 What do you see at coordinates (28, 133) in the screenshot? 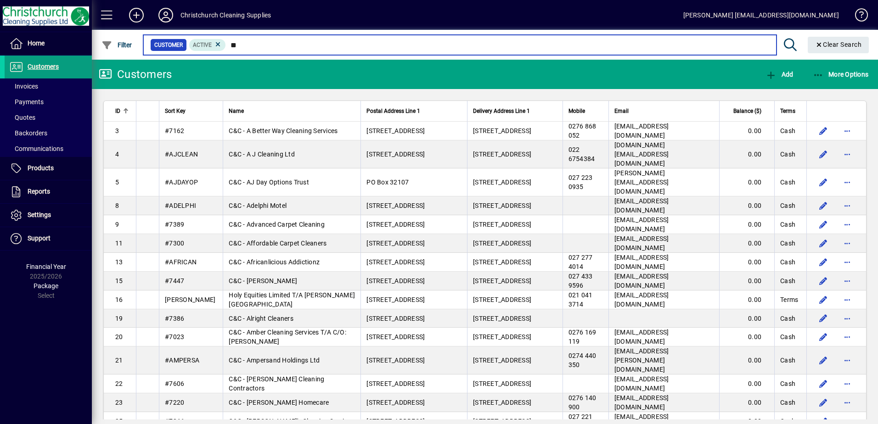
I see `span: Backorders` at bounding box center [28, 133].